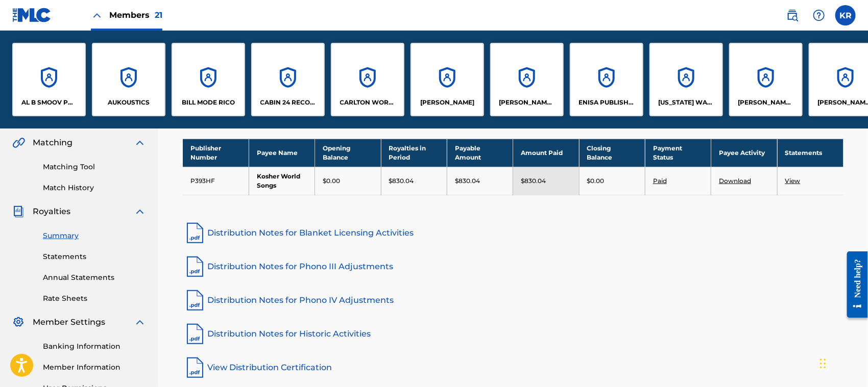  I want to click on div: Need help?, so click(18, 34).